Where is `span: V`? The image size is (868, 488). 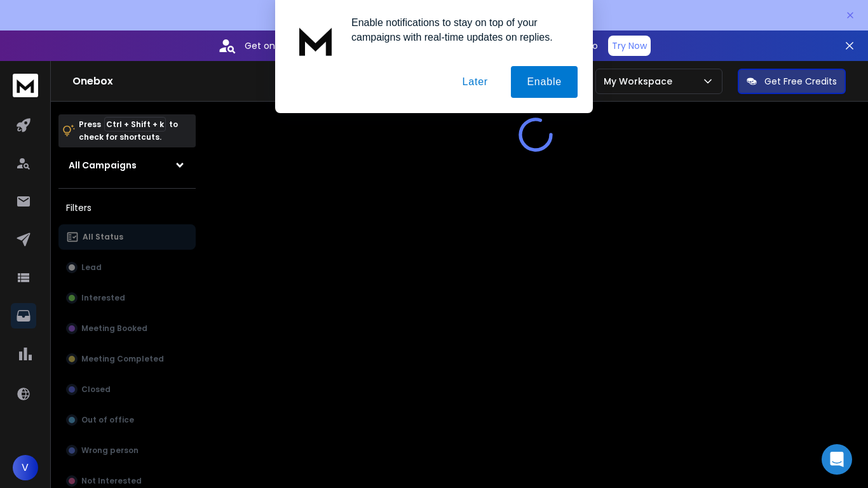
span: V is located at coordinates (26, 468).